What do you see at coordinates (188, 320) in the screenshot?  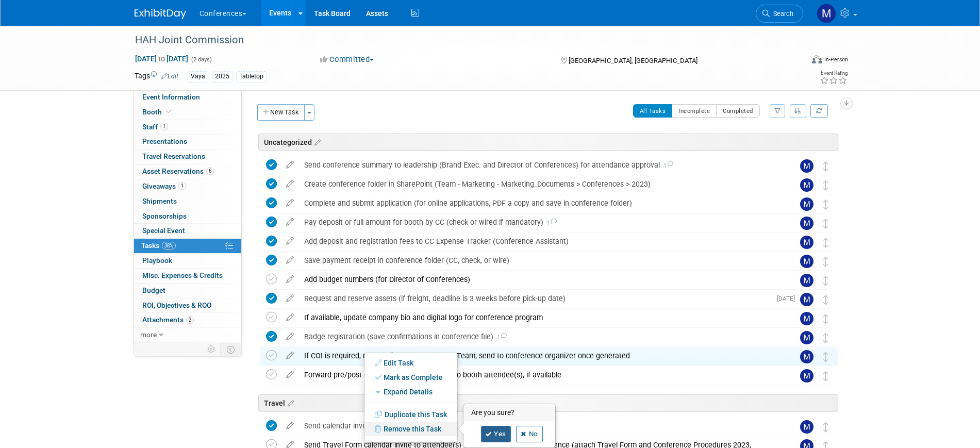 I see `a: Attachments2` at bounding box center [188, 320].